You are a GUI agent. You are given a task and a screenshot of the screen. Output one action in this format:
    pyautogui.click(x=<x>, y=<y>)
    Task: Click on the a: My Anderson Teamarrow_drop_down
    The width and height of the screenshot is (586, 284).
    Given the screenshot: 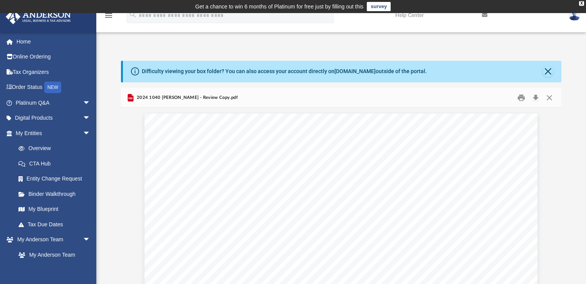 What is the action you would take?
    pyautogui.click(x=52, y=240)
    